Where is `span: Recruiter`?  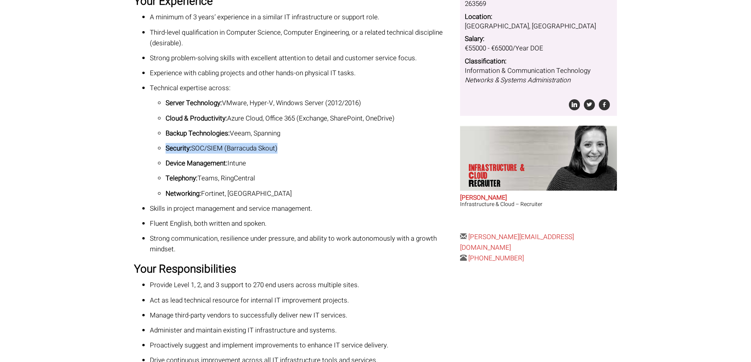
span: Recruiter is located at coordinates (499, 184).